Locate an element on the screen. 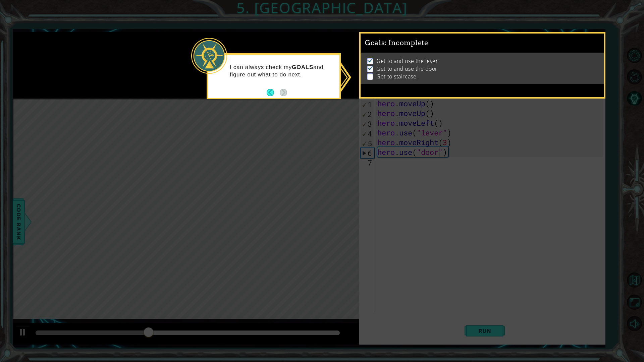  p: Get to staircase. is located at coordinates (397, 76).